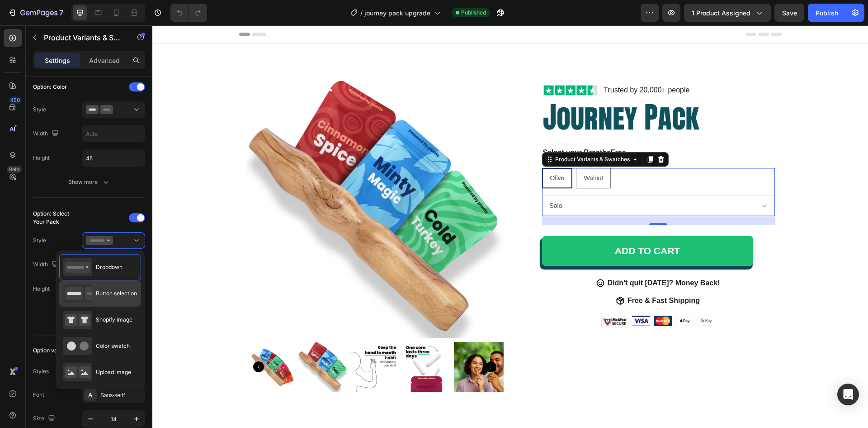 Image resolution: width=868 pixels, height=428 pixels. I want to click on span: Color swatch, so click(112, 346).